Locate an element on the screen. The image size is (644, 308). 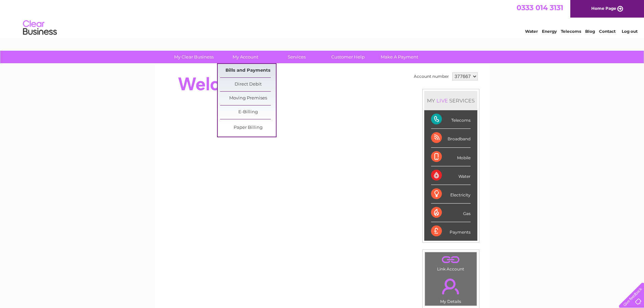
a: Energy is located at coordinates (550, 31).